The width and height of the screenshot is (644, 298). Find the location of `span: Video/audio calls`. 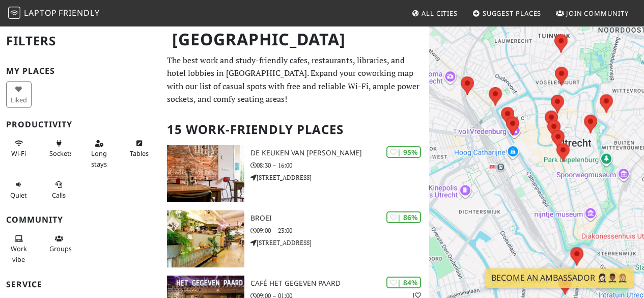

span: Video/audio calls is located at coordinates (59, 195).